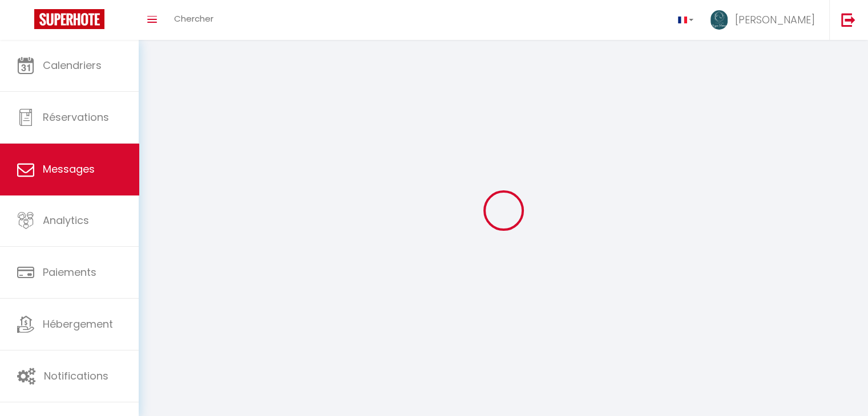 The height and width of the screenshot is (416, 868). I want to click on span: Paiements, so click(70, 272).